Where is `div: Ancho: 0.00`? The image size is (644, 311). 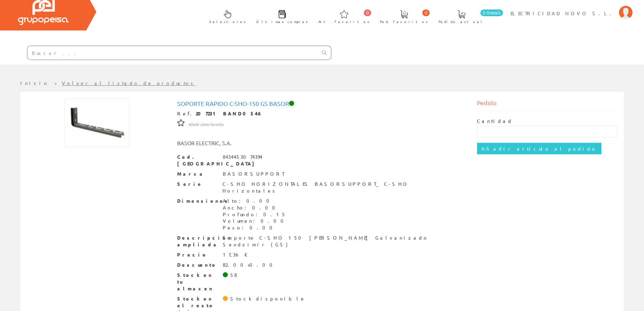 div: Ancho: 0.00 is located at coordinates (255, 208).